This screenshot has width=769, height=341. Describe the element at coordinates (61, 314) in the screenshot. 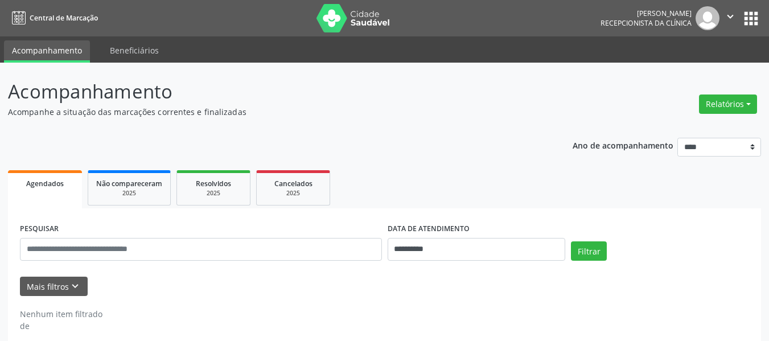

I see `div: Nenhum item filtrado` at that location.